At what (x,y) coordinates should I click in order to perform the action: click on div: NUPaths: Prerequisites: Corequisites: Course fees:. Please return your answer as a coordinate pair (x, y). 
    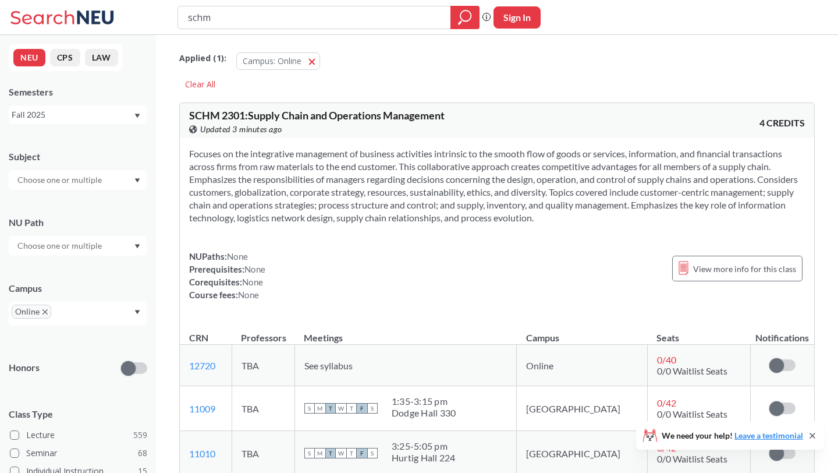
    Looking at the image, I should click on (227, 275).